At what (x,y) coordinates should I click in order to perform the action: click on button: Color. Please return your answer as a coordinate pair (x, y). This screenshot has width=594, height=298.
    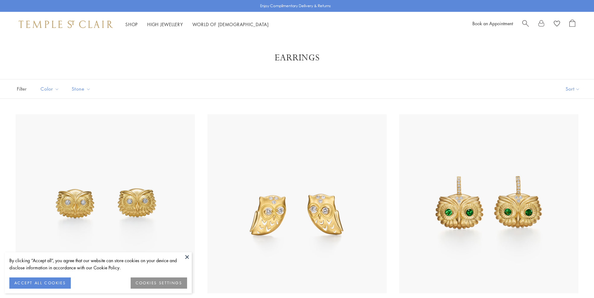
    Looking at the image, I should click on (50, 89).